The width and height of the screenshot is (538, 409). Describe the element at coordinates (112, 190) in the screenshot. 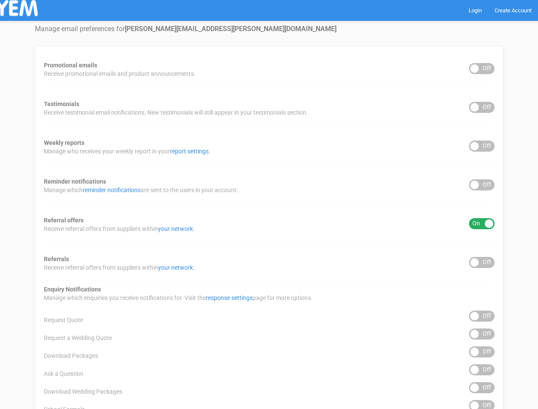

I see `a: reminder notifications` at that location.